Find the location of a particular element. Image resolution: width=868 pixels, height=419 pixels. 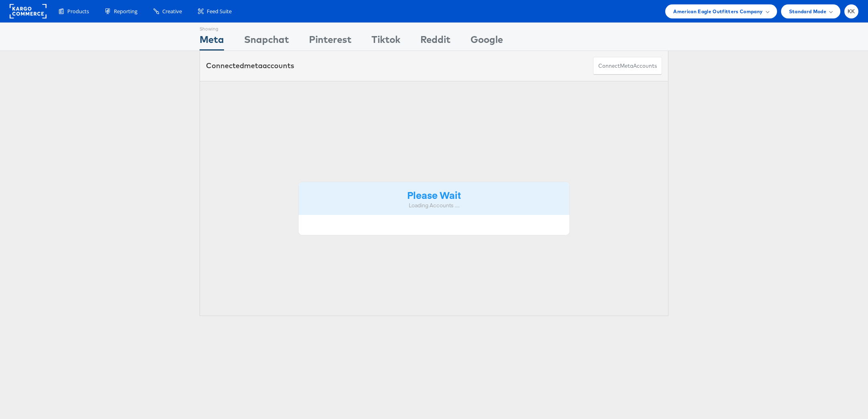

span: Reporting is located at coordinates (125, 11).